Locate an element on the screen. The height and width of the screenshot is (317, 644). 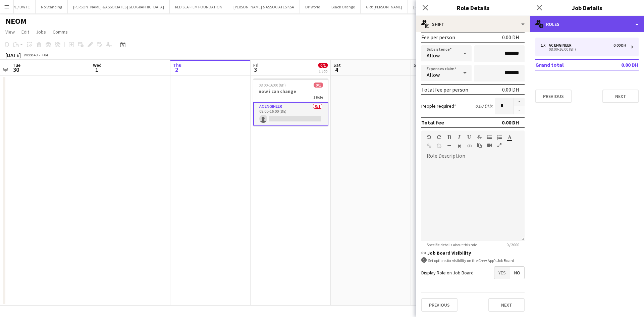
td: 0.00 DH is located at coordinates (619, 65).